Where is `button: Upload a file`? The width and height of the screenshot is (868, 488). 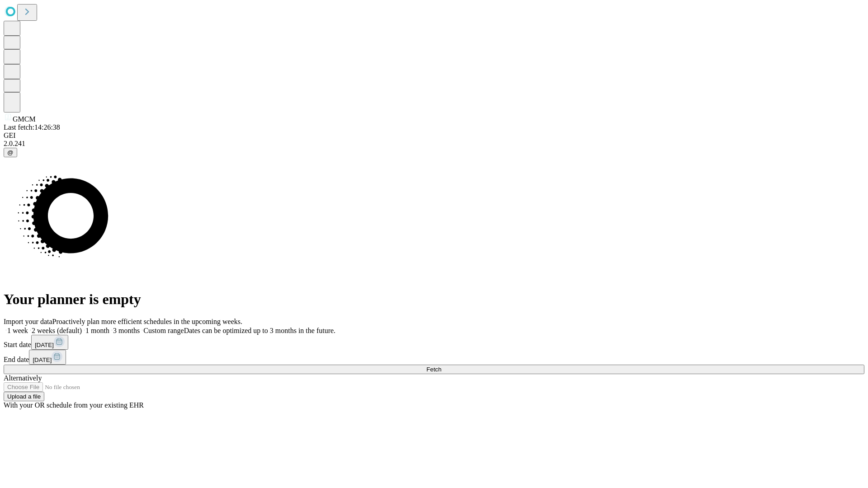 button: Upload a file is located at coordinates (24, 396).